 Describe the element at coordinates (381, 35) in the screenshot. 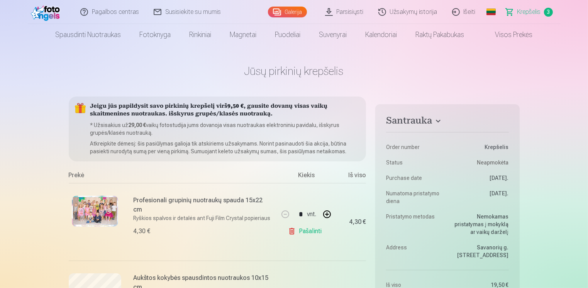

I see `a: Kalendoriai` at that location.